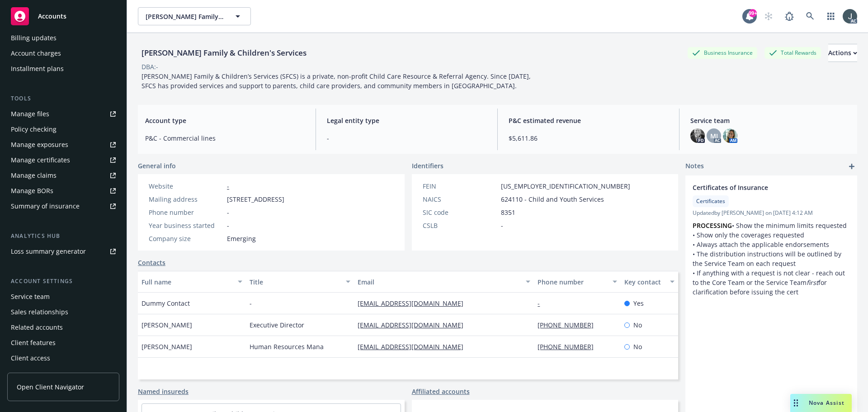  I want to click on span: Account type, so click(224, 120).